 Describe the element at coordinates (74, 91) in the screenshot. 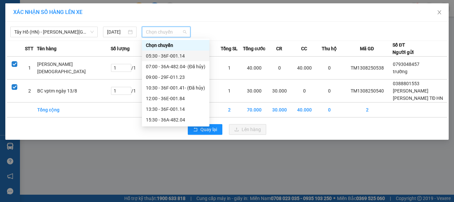

I see `td: BC vptm ngày 13/8` at that location.